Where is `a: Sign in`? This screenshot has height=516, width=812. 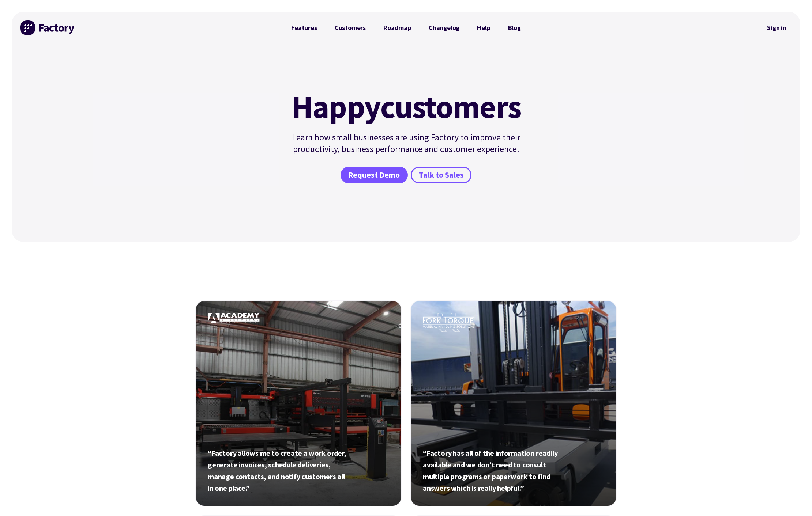 a: Sign in is located at coordinates (777, 27).